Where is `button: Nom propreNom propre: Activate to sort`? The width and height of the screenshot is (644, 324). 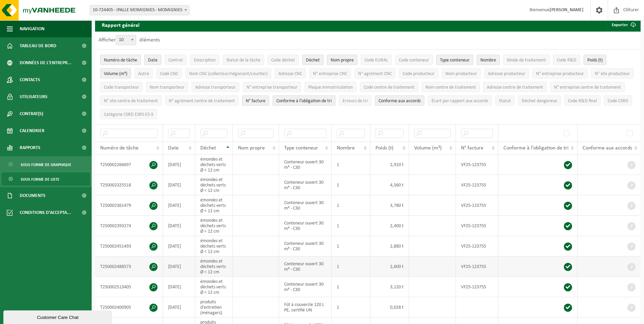 button: Nom propreNom propre: Activate to sort is located at coordinates (343, 60).